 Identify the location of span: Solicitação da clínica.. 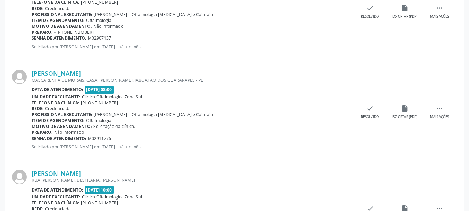
(114, 126).